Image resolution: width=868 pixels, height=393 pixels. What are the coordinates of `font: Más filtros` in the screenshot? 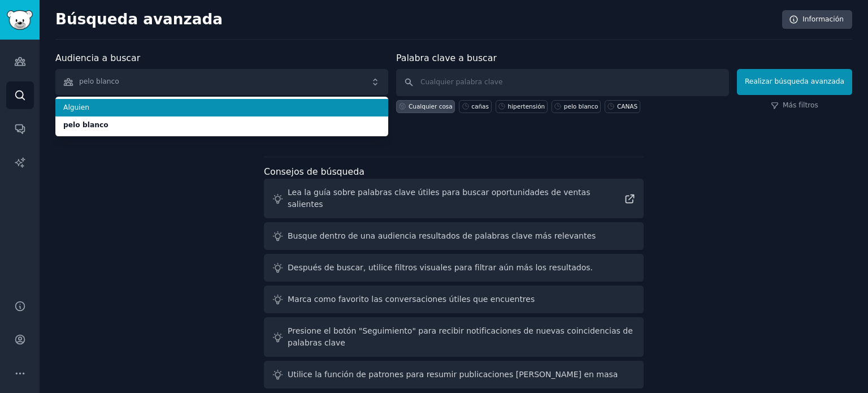 It's located at (800, 105).